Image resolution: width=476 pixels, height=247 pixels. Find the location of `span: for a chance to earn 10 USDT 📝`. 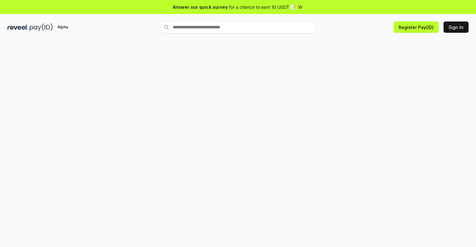

span: for a chance to earn 10 USDT 📝 is located at coordinates (262, 7).